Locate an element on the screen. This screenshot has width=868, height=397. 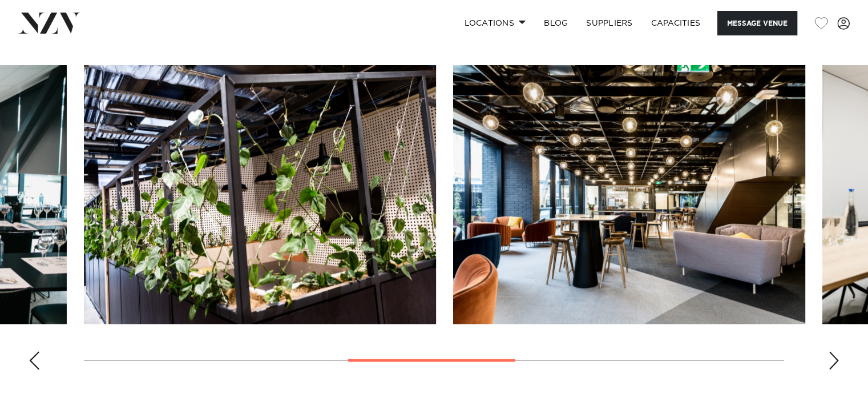
swiper-slide: 4 / 8 is located at coordinates (259, 194).